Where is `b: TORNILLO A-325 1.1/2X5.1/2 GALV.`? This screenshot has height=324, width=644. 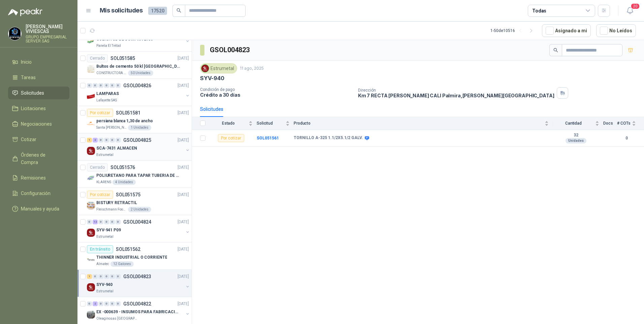
b: TORNILLO A-325 1.1/2X5.1/2 GALV. is located at coordinates (328, 138).